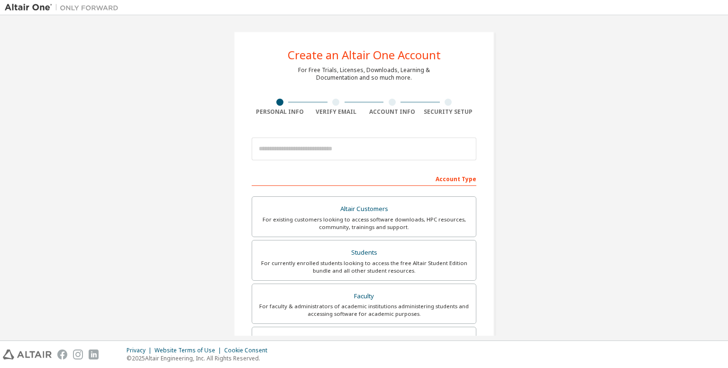  I want to click on img: instagram.svg, so click(78, 354).